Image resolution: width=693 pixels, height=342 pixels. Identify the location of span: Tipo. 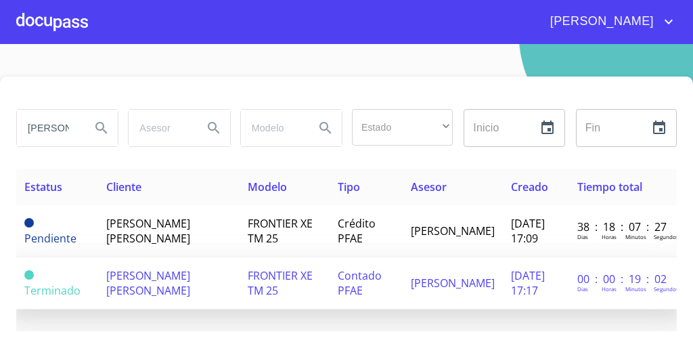
(349, 187).